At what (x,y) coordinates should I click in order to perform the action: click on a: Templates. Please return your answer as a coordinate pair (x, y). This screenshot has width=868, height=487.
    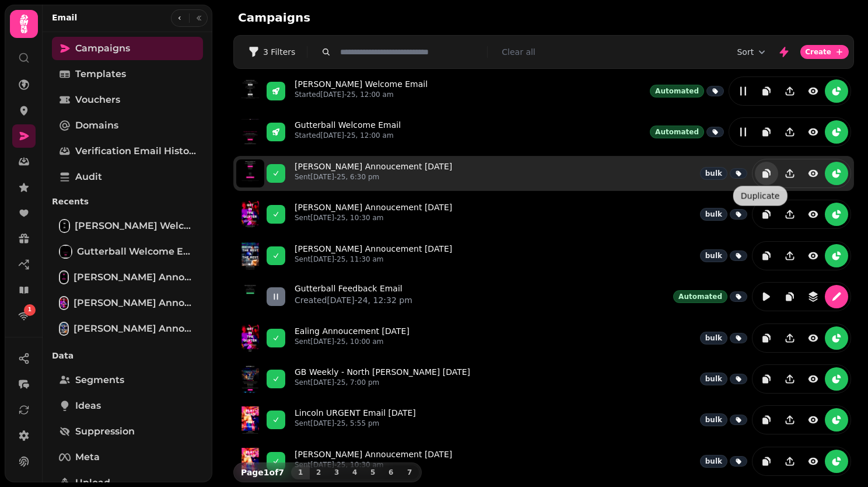
    Looking at the image, I should click on (127, 74).